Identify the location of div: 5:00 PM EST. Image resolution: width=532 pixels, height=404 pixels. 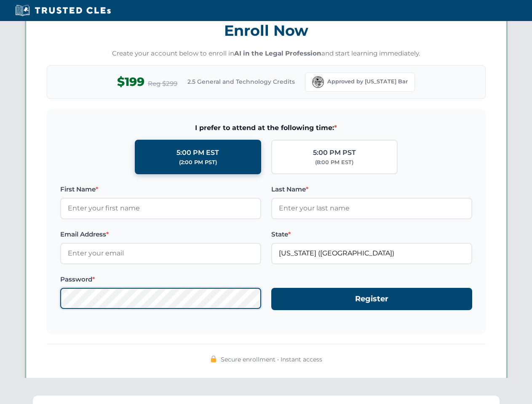
(197, 153).